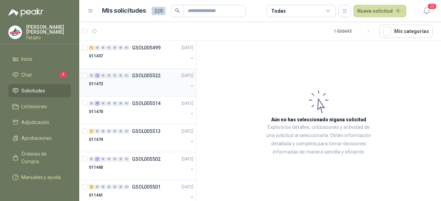 This screenshot has height=201, width=441. What do you see at coordinates (405, 31) in the screenshot?
I see `button: Mís categorías` at bounding box center [405, 31].